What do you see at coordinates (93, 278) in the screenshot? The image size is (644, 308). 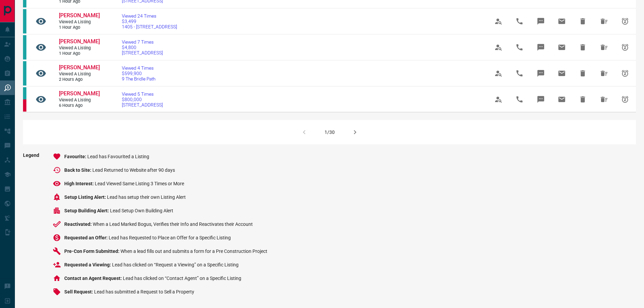 I see `span: Contact an Agent Request` at bounding box center [93, 278].